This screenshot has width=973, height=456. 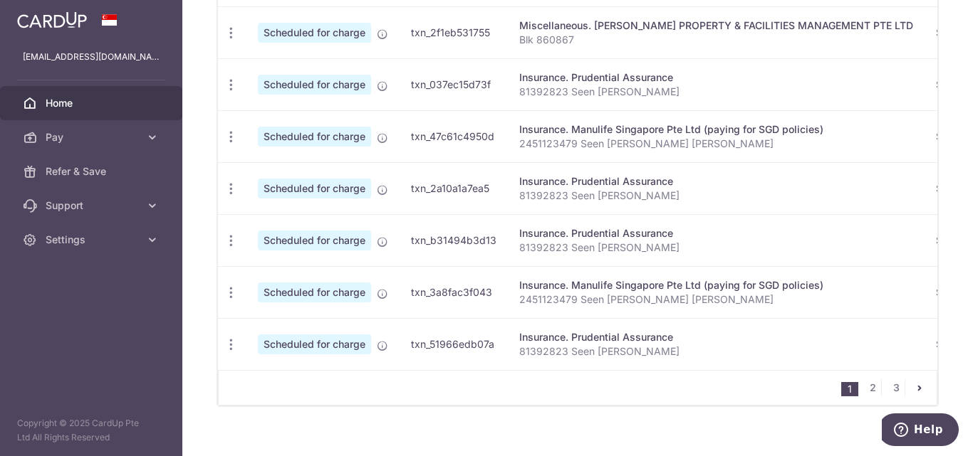 What do you see at coordinates (93, 137) in the screenshot?
I see `span: Pay` at bounding box center [93, 137].